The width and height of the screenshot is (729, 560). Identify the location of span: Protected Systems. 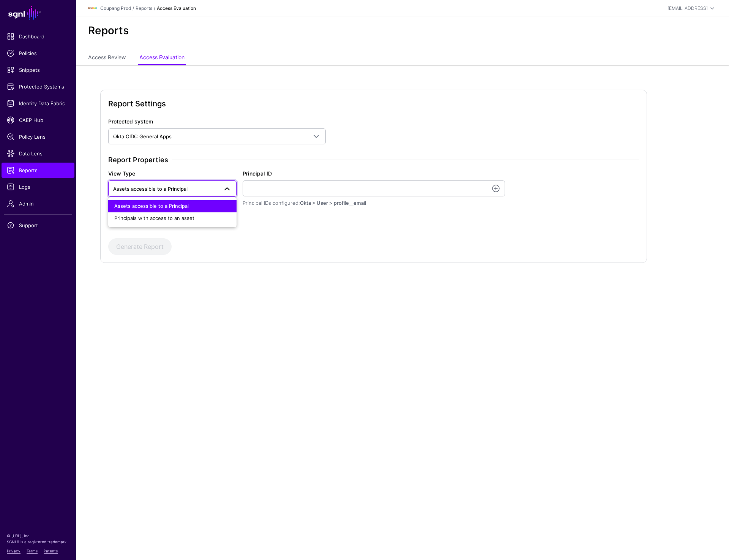
(38, 87).